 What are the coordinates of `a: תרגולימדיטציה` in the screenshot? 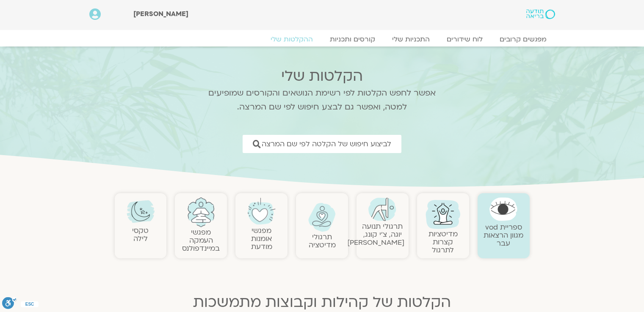 It's located at (322, 241).